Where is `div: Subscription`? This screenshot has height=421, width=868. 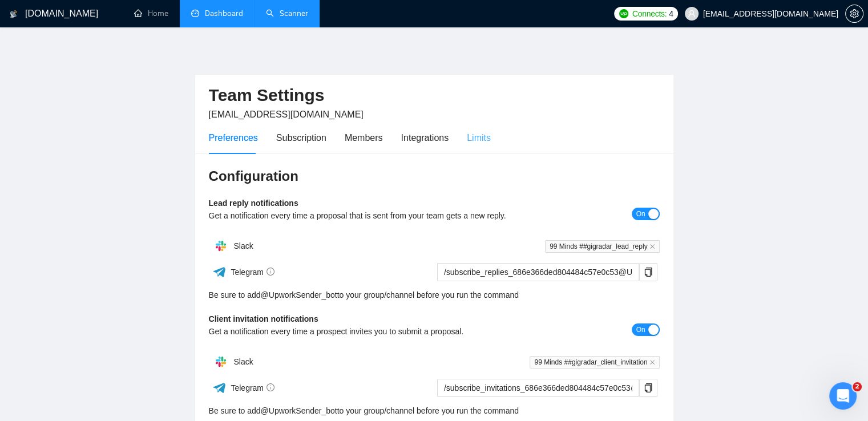
div: Subscription is located at coordinates (301, 137).